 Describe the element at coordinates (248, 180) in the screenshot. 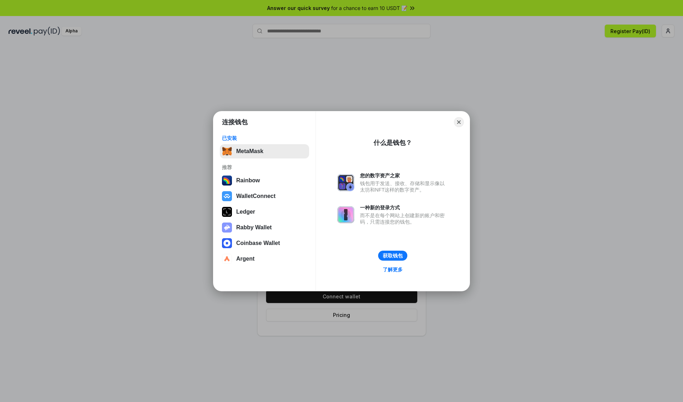

I see `div: Rainbow` at that location.